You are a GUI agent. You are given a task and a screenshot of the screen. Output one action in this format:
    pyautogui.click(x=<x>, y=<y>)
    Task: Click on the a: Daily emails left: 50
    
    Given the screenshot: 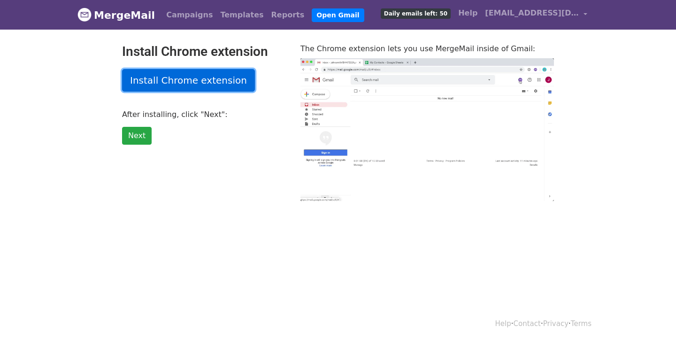 What is the action you would take?
    pyautogui.click(x=416, y=13)
    